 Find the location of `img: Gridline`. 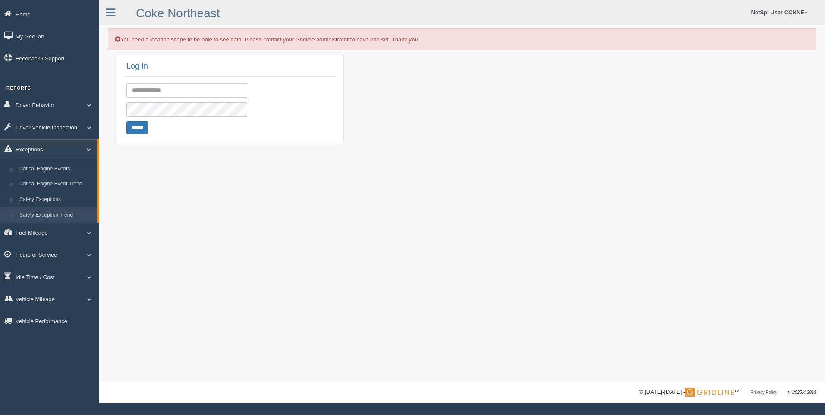

img: Gridline is located at coordinates (709, 392).